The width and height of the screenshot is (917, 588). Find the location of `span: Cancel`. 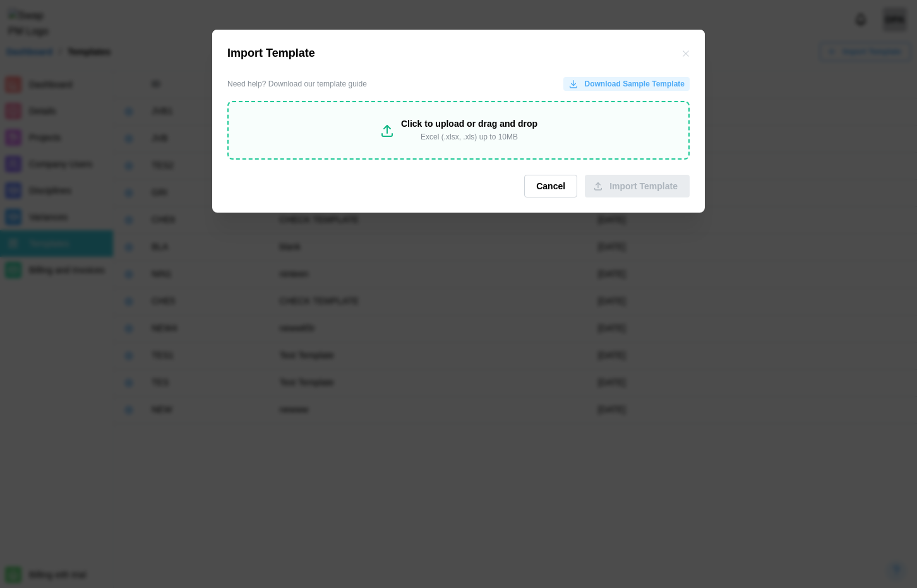

span: Cancel is located at coordinates (551, 187).